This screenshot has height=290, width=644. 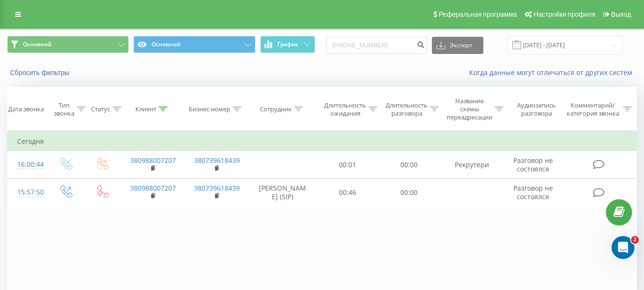 What do you see at coordinates (469, 109) in the screenshot?
I see `div: Название схемы переадресации` at bounding box center [469, 109].